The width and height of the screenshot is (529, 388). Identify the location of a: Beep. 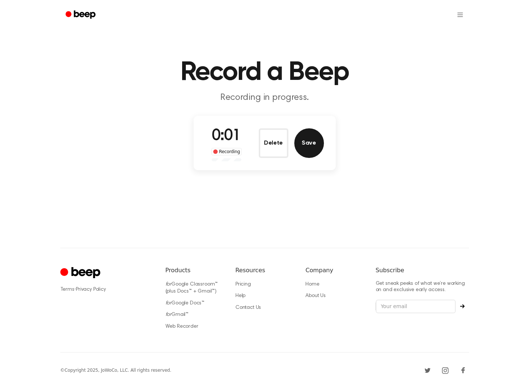
(81, 15).